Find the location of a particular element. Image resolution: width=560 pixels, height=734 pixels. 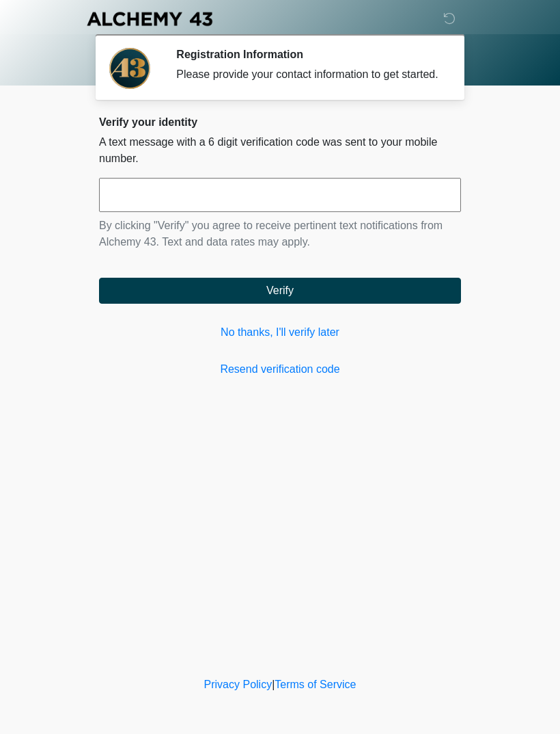

a: Privacy Policy is located at coordinates (239, 684).